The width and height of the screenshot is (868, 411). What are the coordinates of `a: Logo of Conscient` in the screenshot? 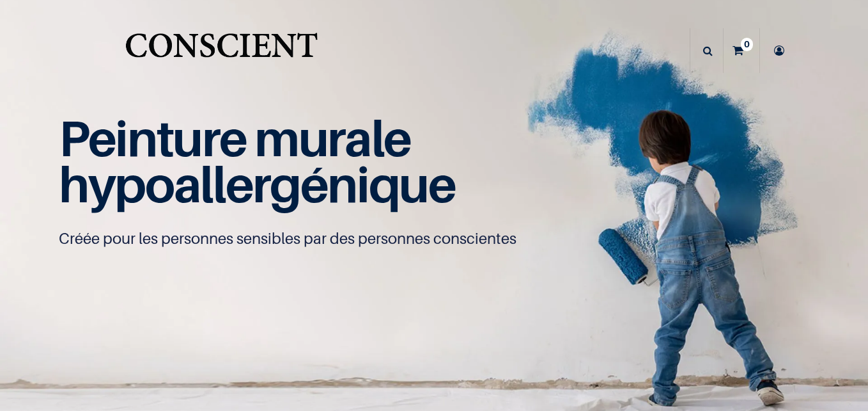 It's located at (221, 51).